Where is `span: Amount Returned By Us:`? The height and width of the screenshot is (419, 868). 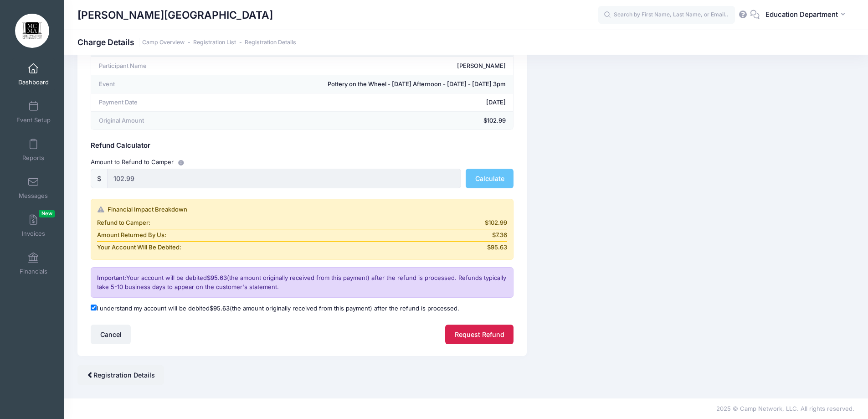 span: Amount Returned By Us: is located at coordinates (132, 235).